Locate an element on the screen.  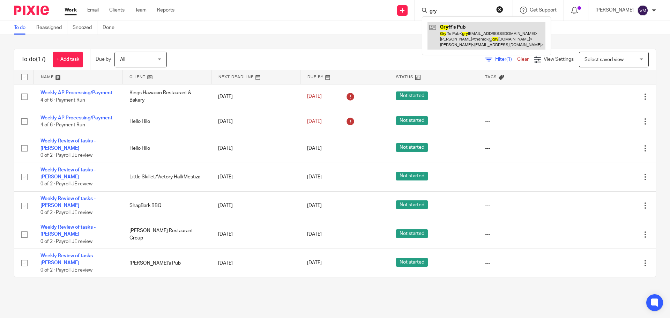
button: Clear is located at coordinates (500, 9).